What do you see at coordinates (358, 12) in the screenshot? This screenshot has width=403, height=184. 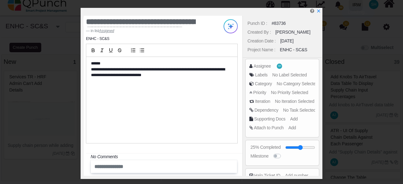 I see `div: Loading...` at bounding box center [358, 12].